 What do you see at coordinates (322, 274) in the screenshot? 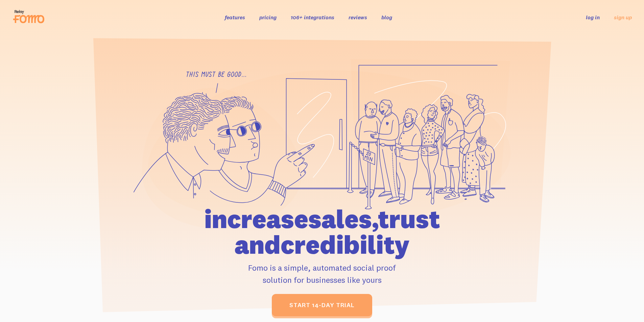
I see `p: Fomo is a simple, automated social proof solution for businesses like yours` at bounding box center [322, 274].